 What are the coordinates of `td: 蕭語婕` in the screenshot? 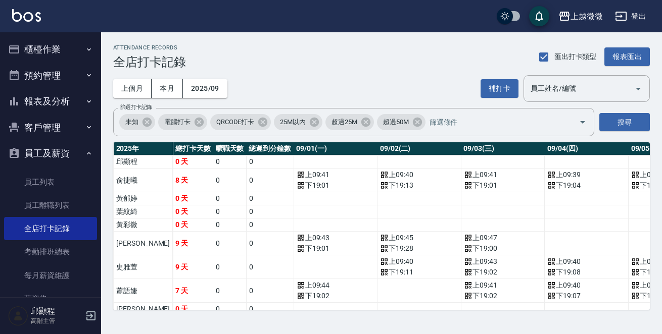 It's located at (143, 291).